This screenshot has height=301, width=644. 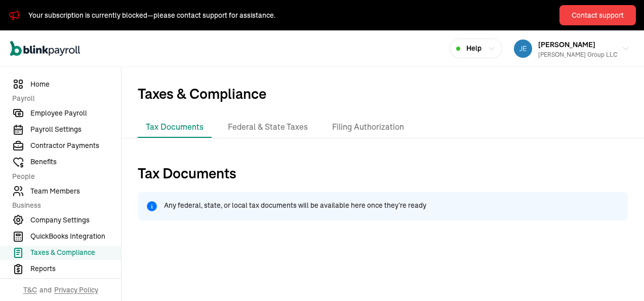 What do you see at coordinates (368, 128) in the screenshot?
I see `li: Filing Authorization` at bounding box center [368, 128].